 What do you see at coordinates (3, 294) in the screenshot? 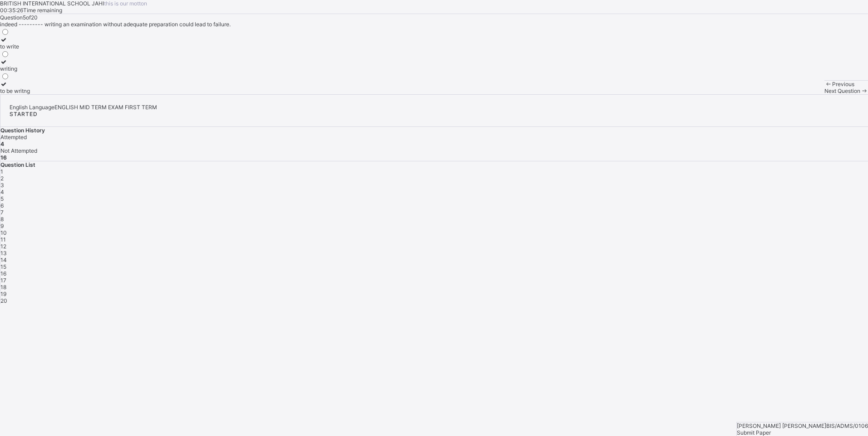
I see `span: 19` at bounding box center [3, 294].